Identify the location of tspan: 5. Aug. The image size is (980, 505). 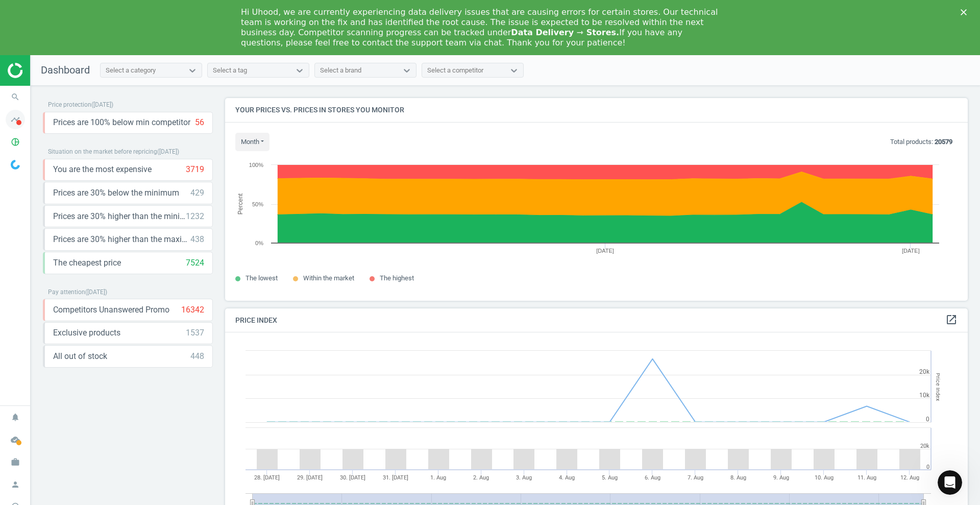
(609, 477).